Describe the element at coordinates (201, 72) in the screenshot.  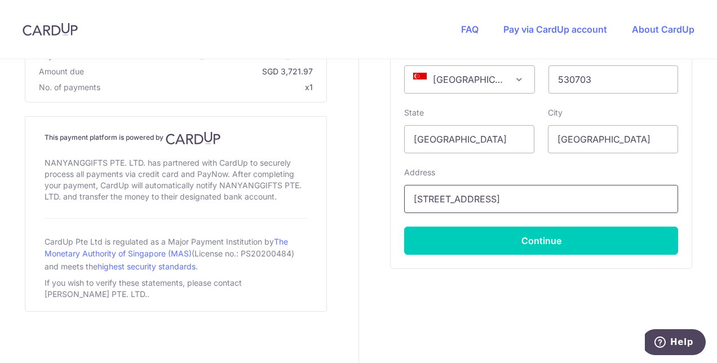
I see `span: SGD 3,721.97` at that location.